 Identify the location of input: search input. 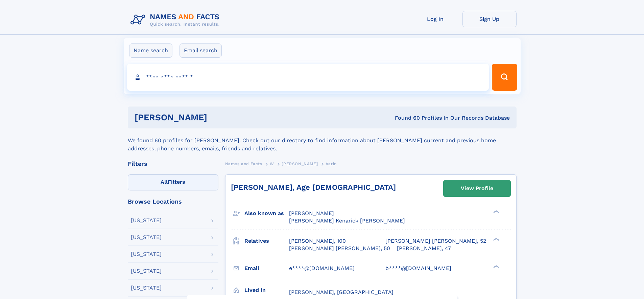
(308, 77).